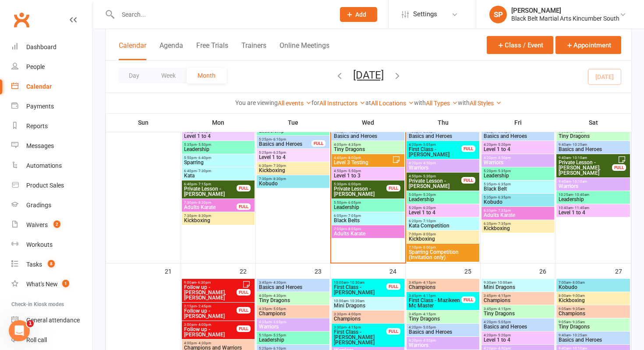 The image size is (644, 350). What do you see at coordinates (518, 123) in the screenshot?
I see `th: Fri` at bounding box center [518, 123].